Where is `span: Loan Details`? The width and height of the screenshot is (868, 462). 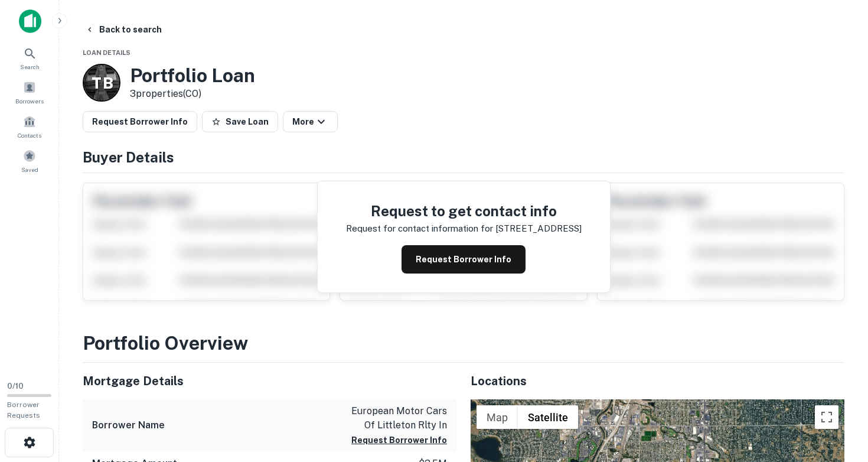 span: Loan Details is located at coordinates (106, 53).